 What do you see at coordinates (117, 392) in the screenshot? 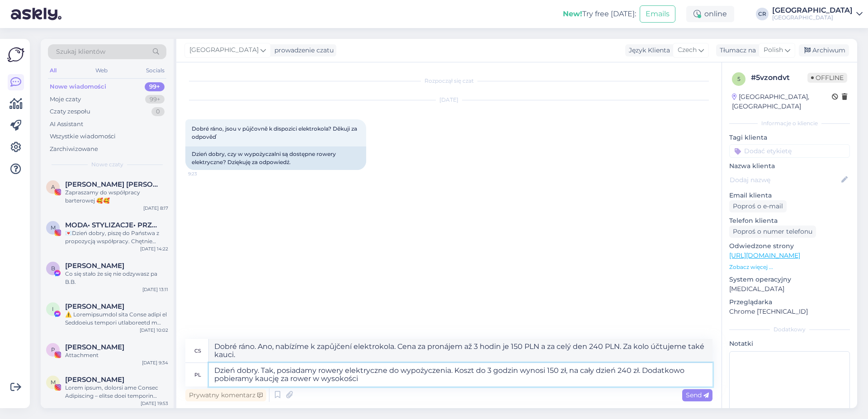
I see `div: Lorem ipsum, dolorsi ame Consec Adipiscing – elitse doei temporin utlaboreetd magn aliquaenim a m...` at bounding box center [117, 392].